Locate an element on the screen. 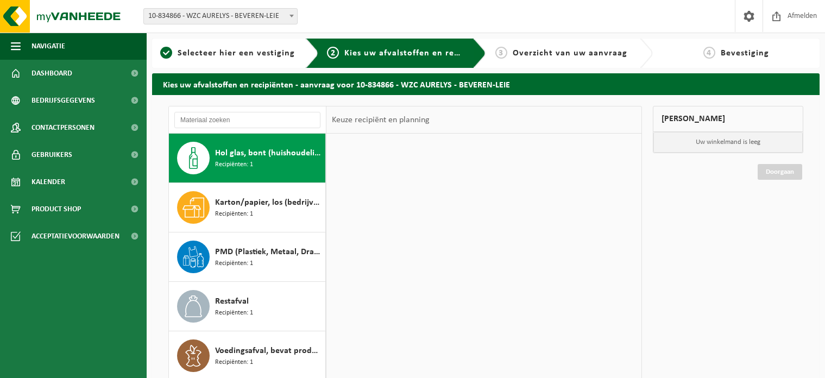 The height and width of the screenshot is (378, 825). span: Acceptatievoorwaarden is located at coordinates (75, 236).